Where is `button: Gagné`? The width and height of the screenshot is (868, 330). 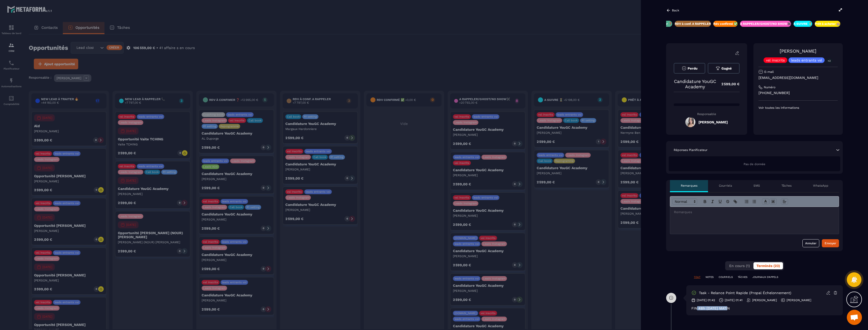 button: Gagné is located at coordinates (723, 68).